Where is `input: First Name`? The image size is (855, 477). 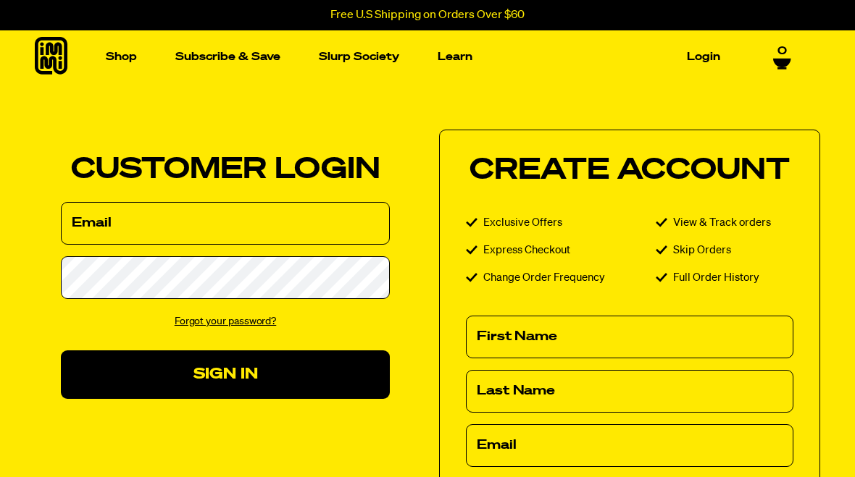
input: First Name is located at coordinates (630, 337).